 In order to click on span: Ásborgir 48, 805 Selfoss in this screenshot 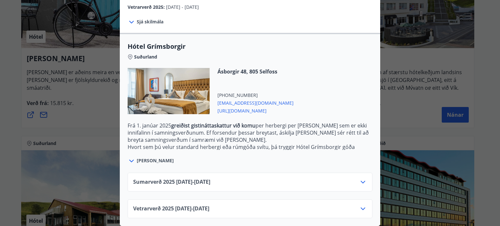, I will do `click(256, 72)`.